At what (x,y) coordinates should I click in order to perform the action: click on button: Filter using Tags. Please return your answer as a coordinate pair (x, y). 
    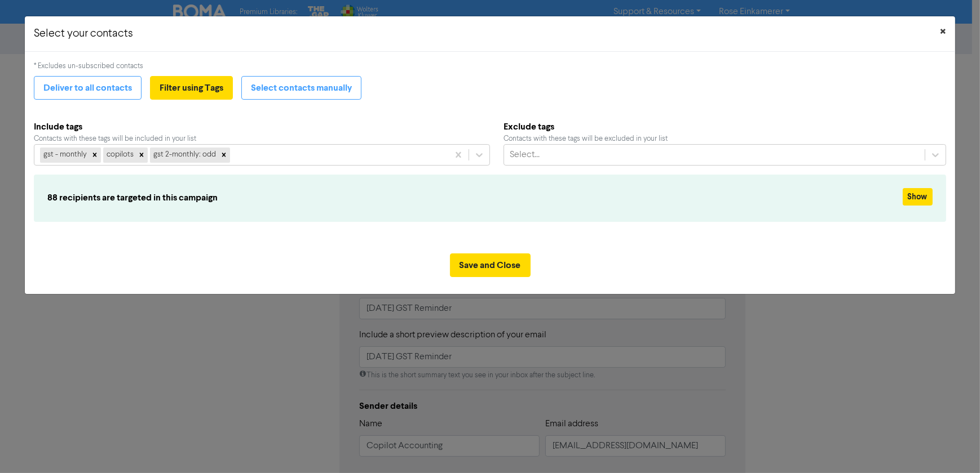
    Looking at the image, I should click on (191, 88).